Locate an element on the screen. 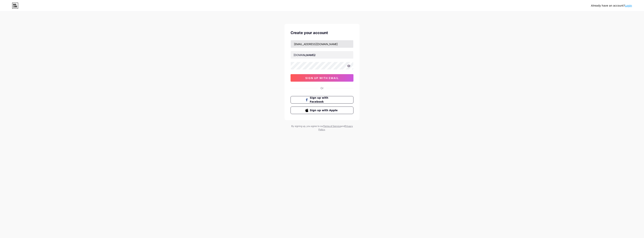 The height and width of the screenshot is (238, 644). a: Login is located at coordinates (628, 6).